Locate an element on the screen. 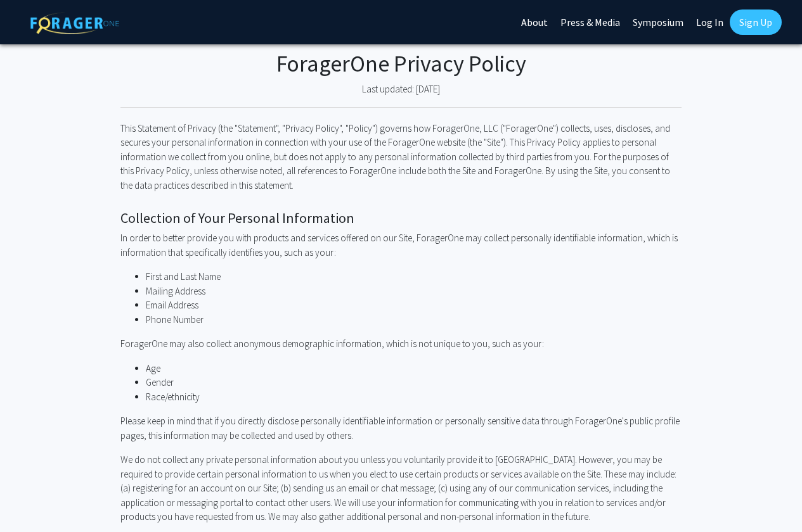 The image size is (802, 532). li: Gender is located at coordinates (414, 383).